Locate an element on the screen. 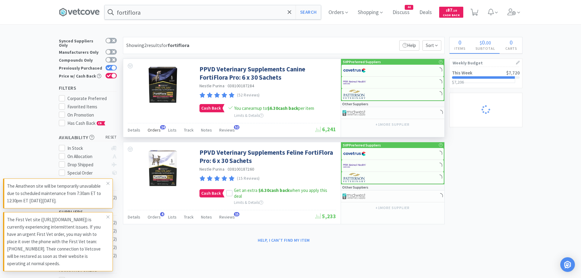  h1: Weekly Budget is located at coordinates (486, 63).